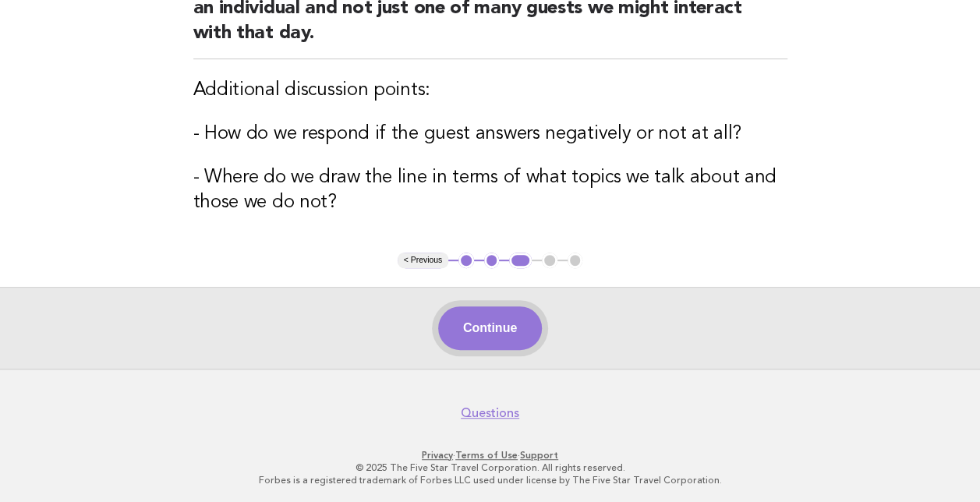 The height and width of the screenshot is (502, 980). I want to click on h3: - Where do we draw the line in terms of what topics we talk about and those we do not?, so click(491, 190).